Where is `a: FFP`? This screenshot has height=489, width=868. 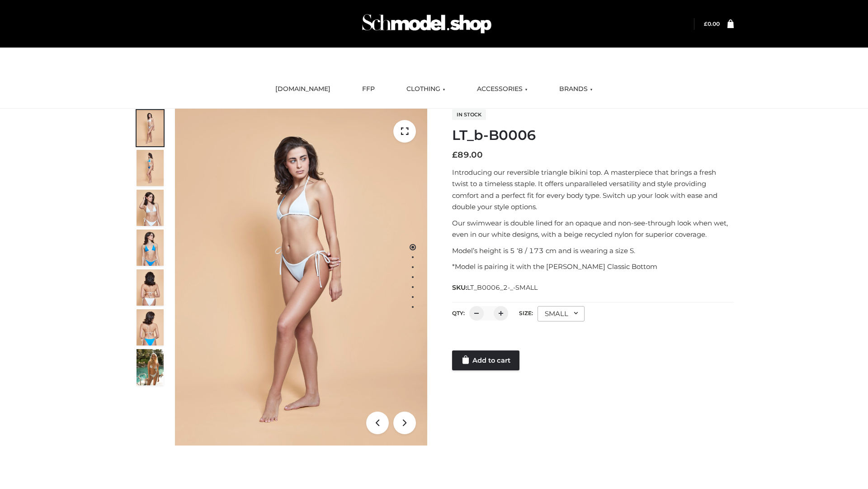 a: FFP is located at coordinates (369, 89).